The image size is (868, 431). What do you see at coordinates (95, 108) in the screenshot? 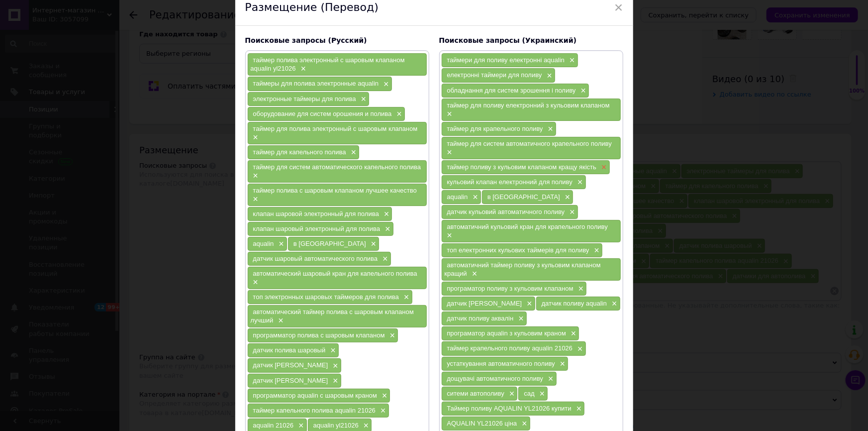
I see `strong: внутренняя резьба 3/4"` at bounding box center [95, 108].